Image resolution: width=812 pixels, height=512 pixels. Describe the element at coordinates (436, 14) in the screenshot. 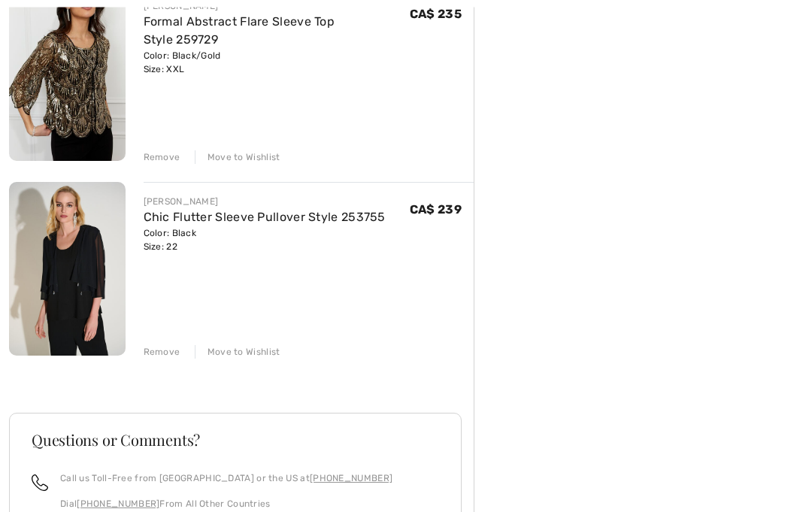

I see `span: CA$ 235` at that location.